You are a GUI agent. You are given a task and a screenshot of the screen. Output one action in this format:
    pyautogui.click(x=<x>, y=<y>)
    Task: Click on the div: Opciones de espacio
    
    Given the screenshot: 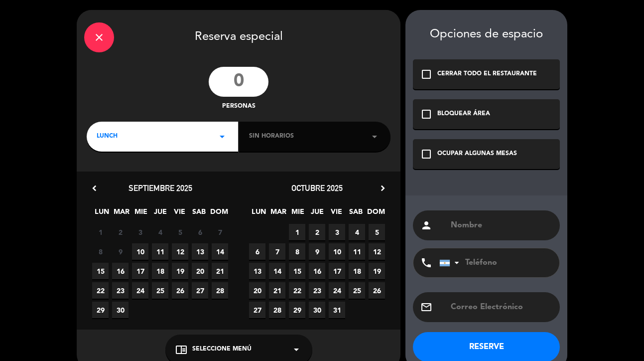 What is the action you would take?
    pyautogui.click(x=486, y=34)
    